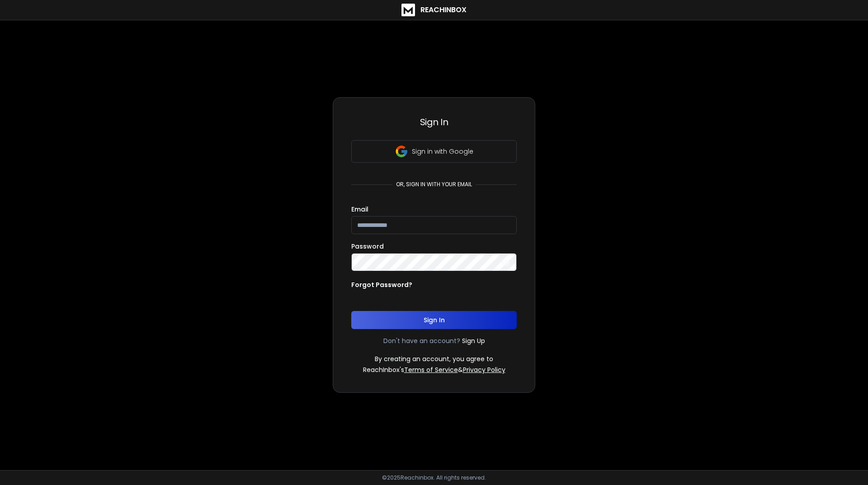 This screenshot has width=868, height=485. Describe the element at coordinates (408, 10) in the screenshot. I see `img: logo` at that location.